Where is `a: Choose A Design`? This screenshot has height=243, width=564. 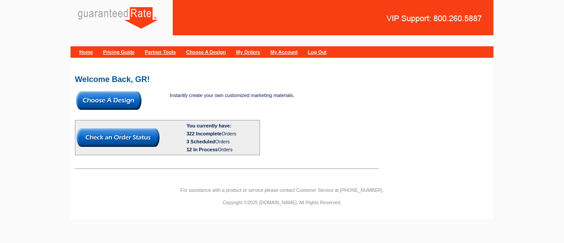 a: Choose A Design is located at coordinates (206, 52).